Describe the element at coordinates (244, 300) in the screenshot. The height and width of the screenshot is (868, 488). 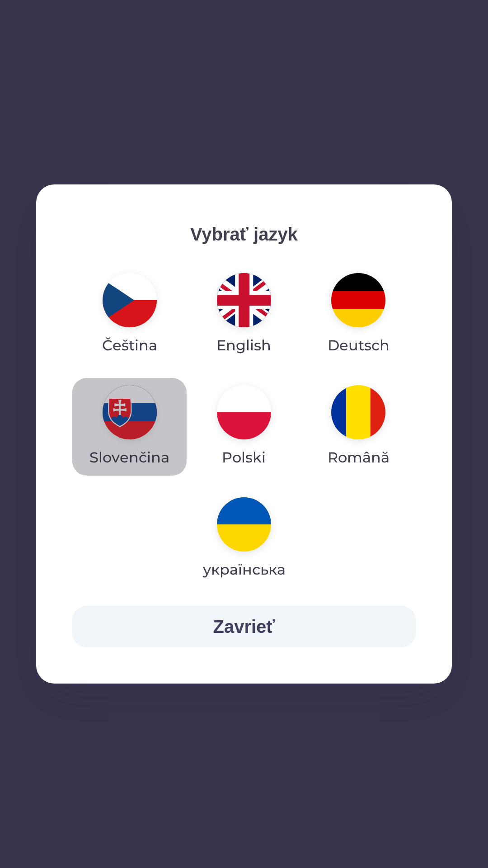
I see `img: en flag` at that location.